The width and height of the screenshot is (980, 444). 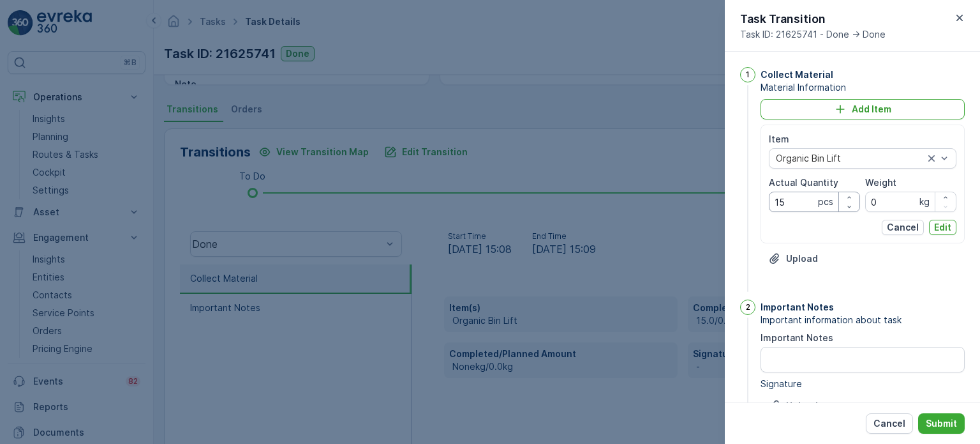 What do you see at coordinates (826, 202) in the screenshot?
I see `p: pcs` at bounding box center [826, 202].